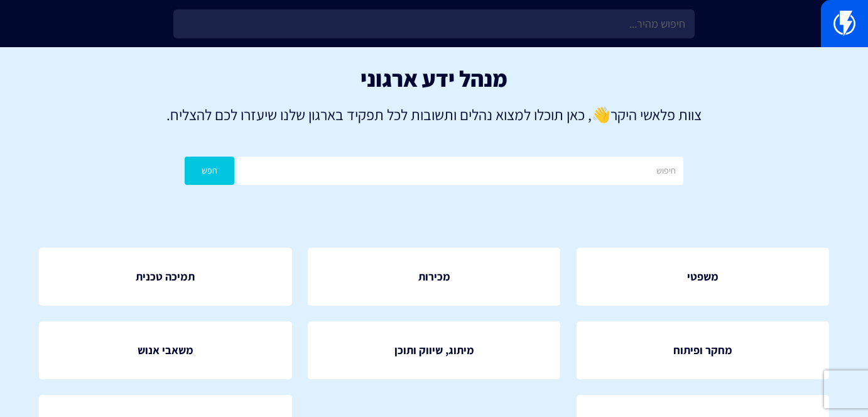 Image resolution: width=868 pixels, height=417 pixels. Describe the element at coordinates (434, 24) in the screenshot. I see `input: חיפוש מהיר...` at that location.